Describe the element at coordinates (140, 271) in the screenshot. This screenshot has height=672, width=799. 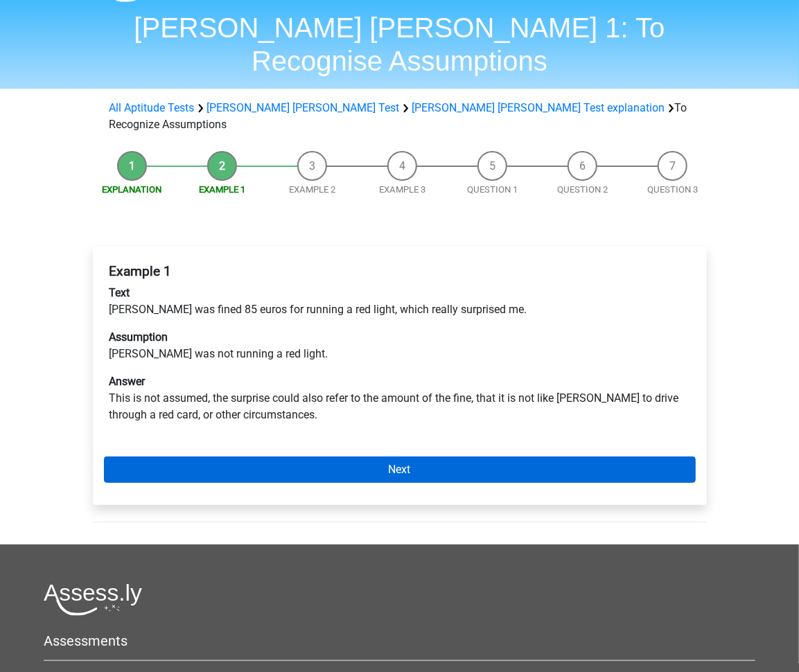
I see `b: Example 1` at that location.